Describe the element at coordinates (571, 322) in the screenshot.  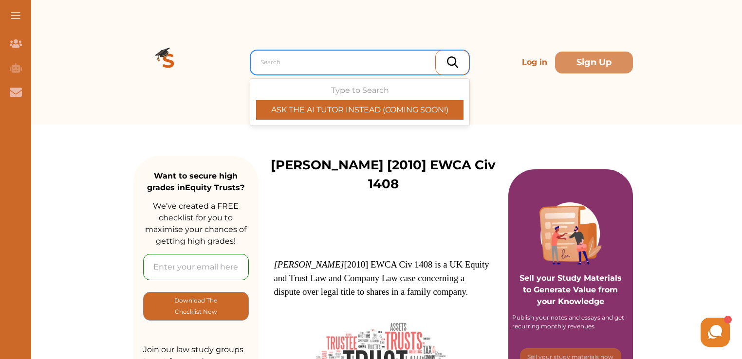
I see `div: Publish your notes and essays and get recurring monthly revenues` at that location.